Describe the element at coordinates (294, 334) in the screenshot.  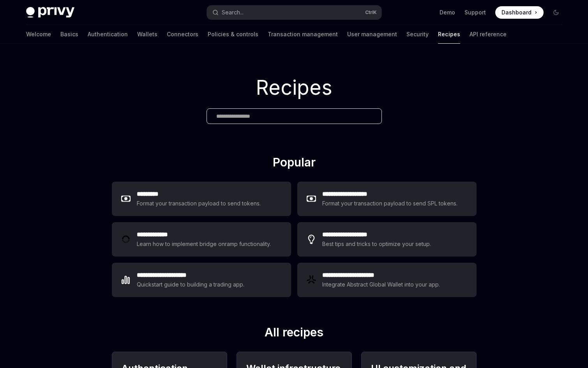
I see `h2: All recipes` at that location.